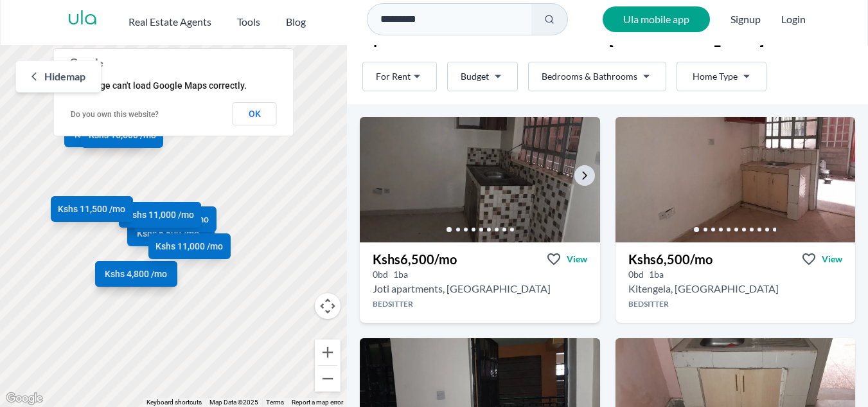 The height and width of the screenshot is (407, 868). I want to click on button: Budget, so click(482, 77).